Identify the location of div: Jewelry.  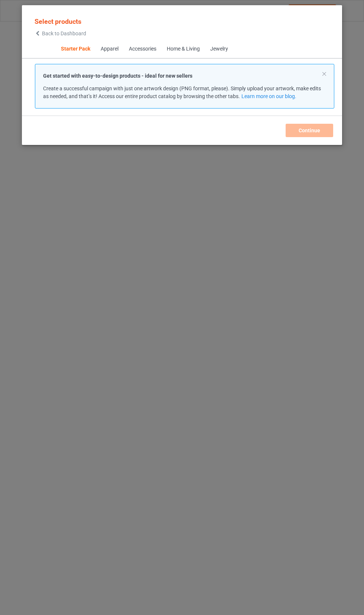
(218, 49).